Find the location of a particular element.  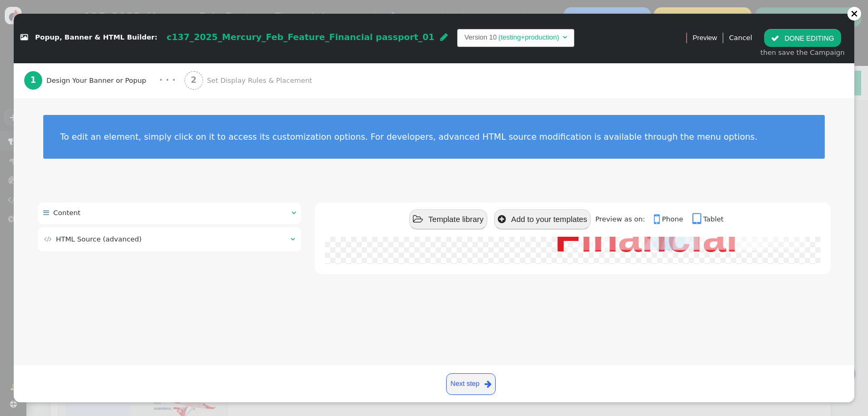

span: Set Display Rules & Placement is located at coordinates (261, 81).